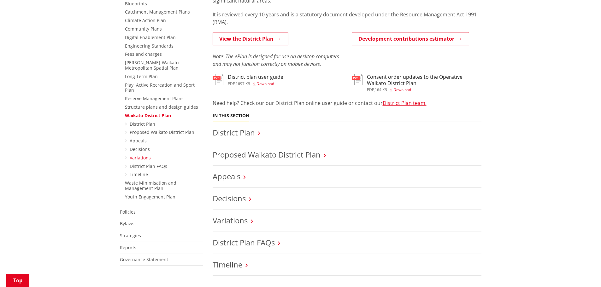 The image size is (601, 287). Describe the element at coordinates (231, 116) in the screenshot. I see `h5: In this section` at that location.